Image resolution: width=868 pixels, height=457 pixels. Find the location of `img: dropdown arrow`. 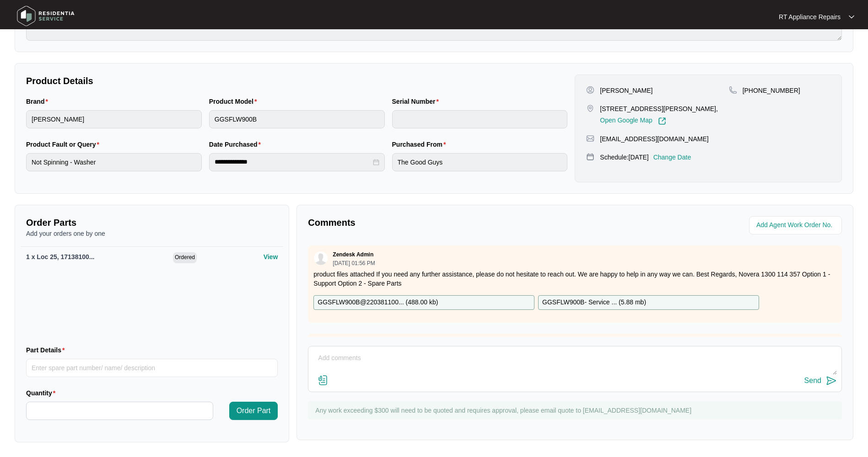

img: dropdown arrow is located at coordinates (851, 17).